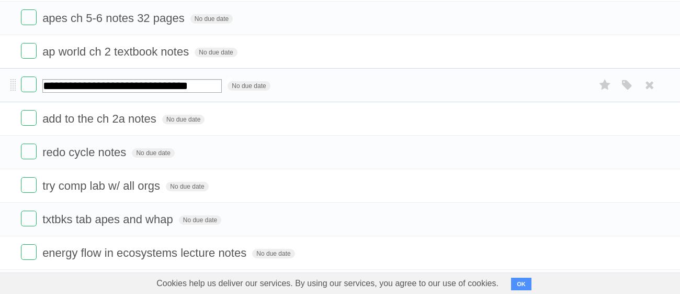 The width and height of the screenshot is (680, 294). Describe the element at coordinates (115, 18) in the screenshot. I see `span: apes ch 5-6 notes 32 pages` at that location.